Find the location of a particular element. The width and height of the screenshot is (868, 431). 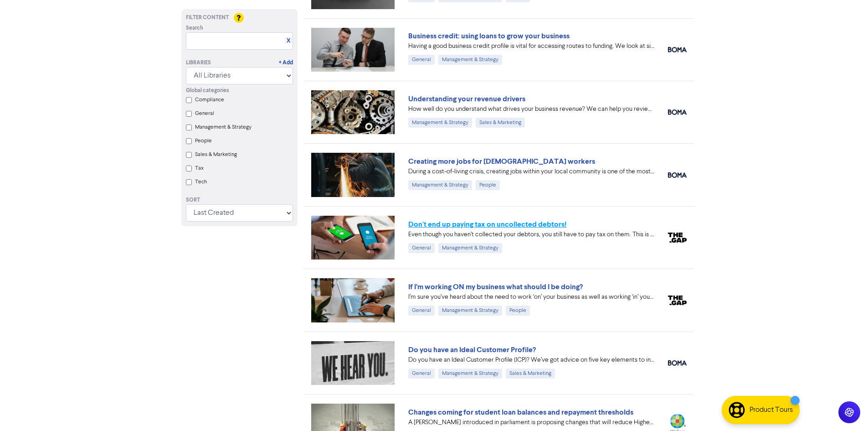

div: How well do you understand what drives your business revenue? We can help you review your numbers... is located at coordinates (532, 109).